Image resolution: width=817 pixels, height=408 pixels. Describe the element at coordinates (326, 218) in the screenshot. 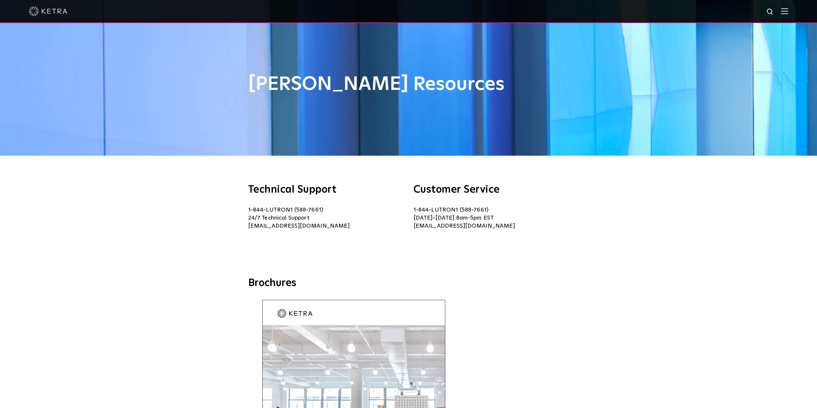

I see `p: 1-844-LUTRON1 (588-7661) 24/7 Technical Support` at that location.